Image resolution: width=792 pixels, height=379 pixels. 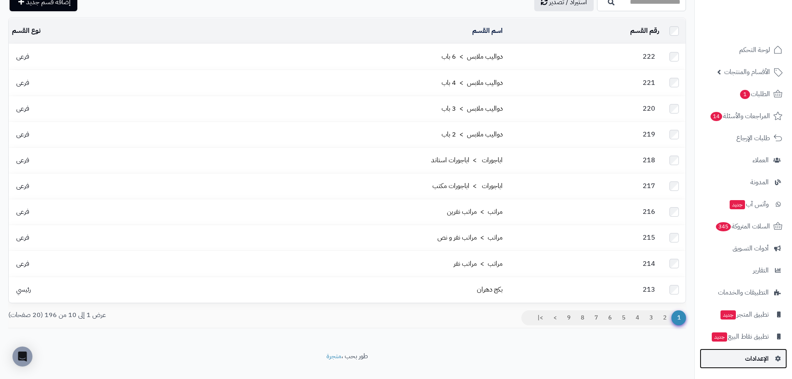 I want to click on span: 218, so click(x=649, y=160).